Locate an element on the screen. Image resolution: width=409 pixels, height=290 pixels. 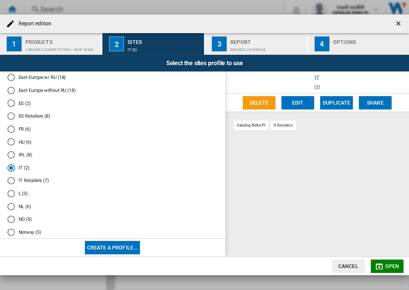
ng-md-icon: getI18NText('BUTTONS.CLOSE_DIALOG') is located at coordinates (399, 24).